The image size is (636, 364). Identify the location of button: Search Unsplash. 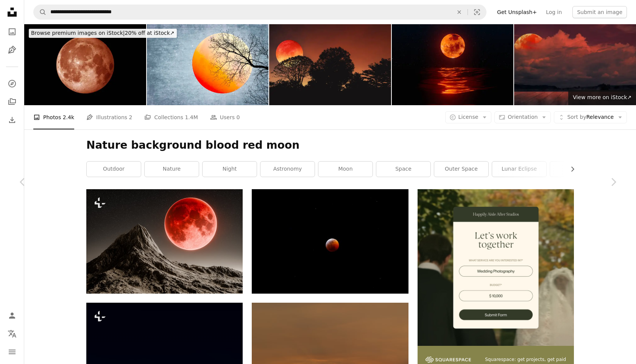
(40, 12).